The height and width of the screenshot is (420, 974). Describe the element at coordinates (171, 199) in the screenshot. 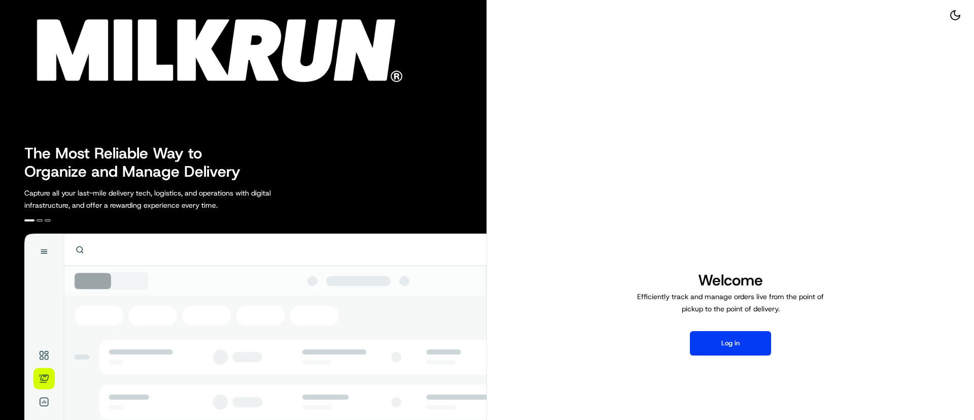

I see `p: Capture all your last-mile delivery tech, logistics, and operations with digital infrastructure, ...` at that location.